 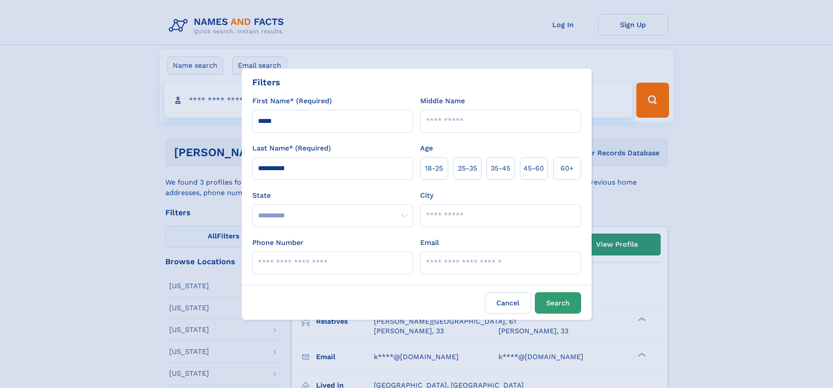 What do you see at coordinates (508, 303) in the screenshot?
I see `label: Cancel` at bounding box center [508, 303].